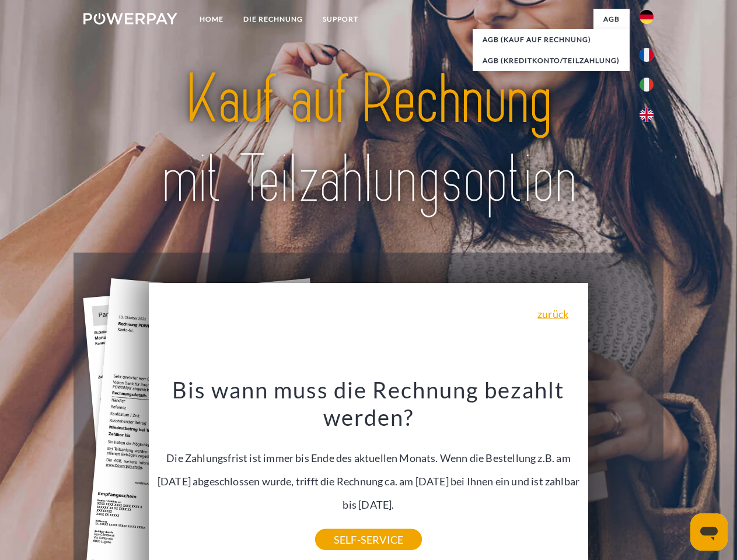 Image resolution: width=737 pixels, height=560 pixels. I want to click on img: title-powerpay_de.svg, so click(368, 139).